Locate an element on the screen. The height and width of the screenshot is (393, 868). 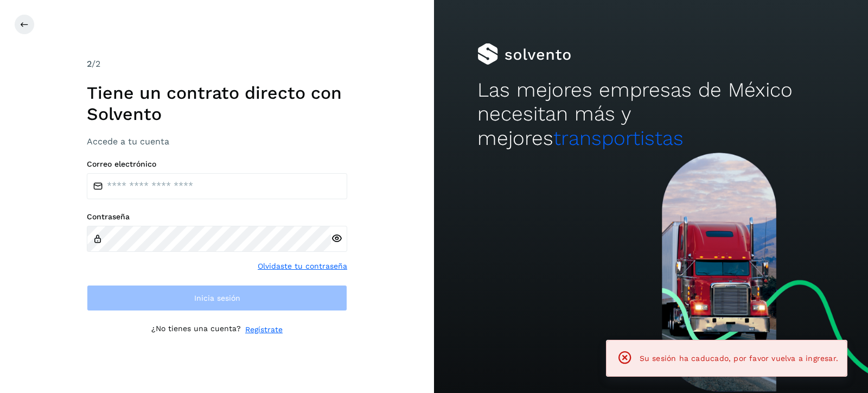
p: ¿No tienes una cuenta? is located at coordinates (196, 330).